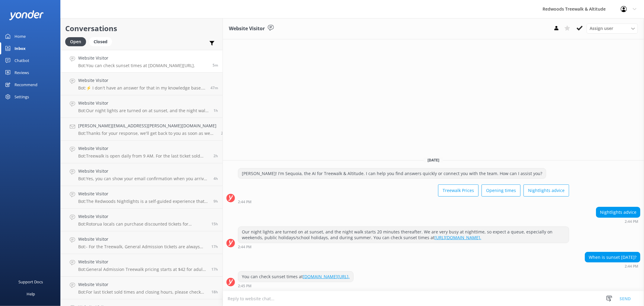 This screenshot has width=644, height=306. Describe the element at coordinates (618, 212) in the screenshot. I see `div: Nightlights advice` at that location.